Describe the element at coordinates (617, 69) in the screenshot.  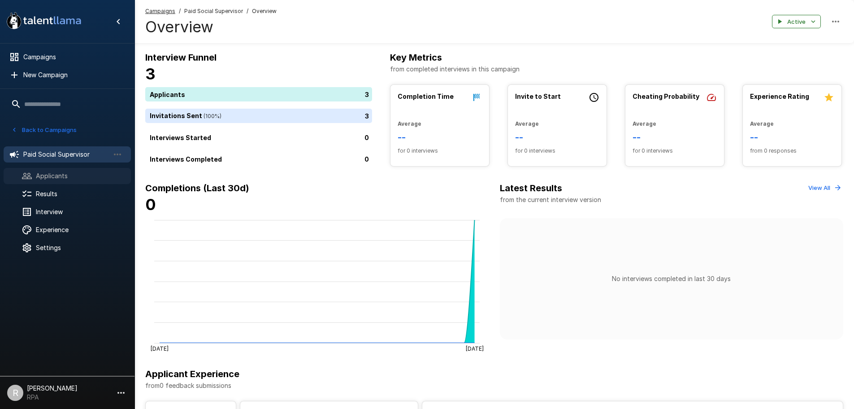
I see `p: from completed interviews in this campaign` at that location.